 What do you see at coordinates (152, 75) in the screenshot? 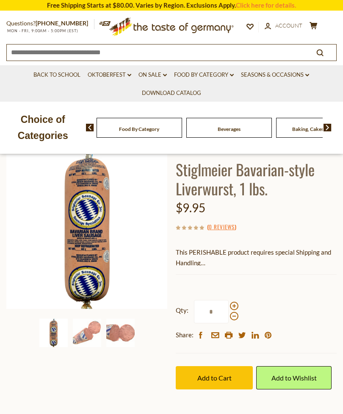
I see `a: On Sale` at bounding box center [152, 75].